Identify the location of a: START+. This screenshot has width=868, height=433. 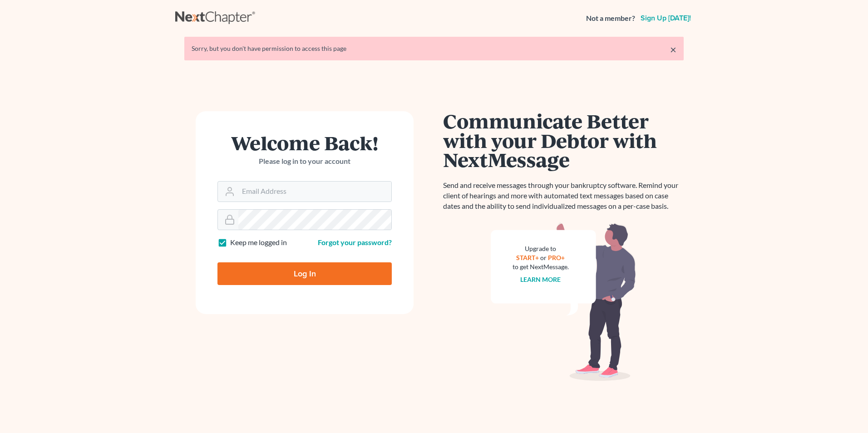
(528, 258).